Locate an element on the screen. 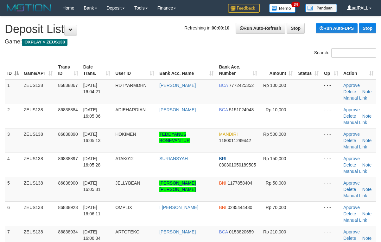 This screenshot has width=381, height=242. h1: Deposit List is located at coordinates (190, 29).